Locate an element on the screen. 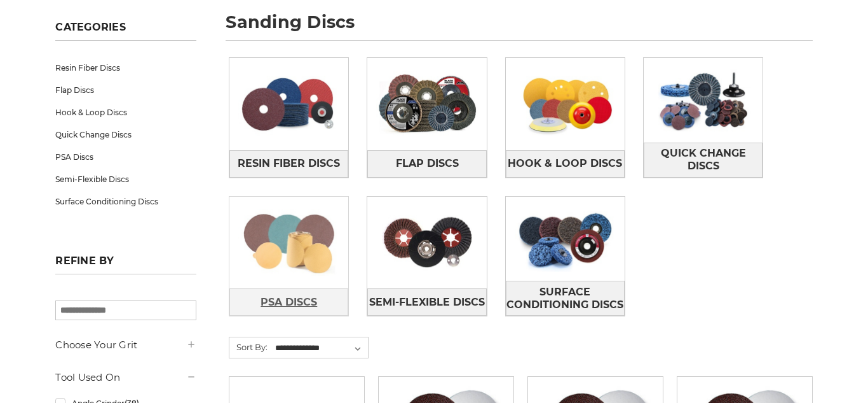  img: PSA Discs is located at coordinates (288, 243).